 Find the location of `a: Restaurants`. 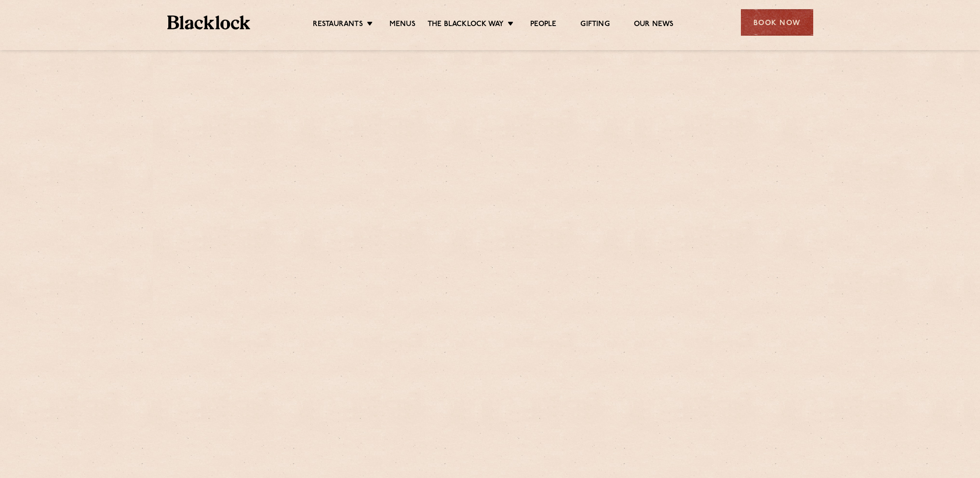

a: Restaurants is located at coordinates (338, 25).